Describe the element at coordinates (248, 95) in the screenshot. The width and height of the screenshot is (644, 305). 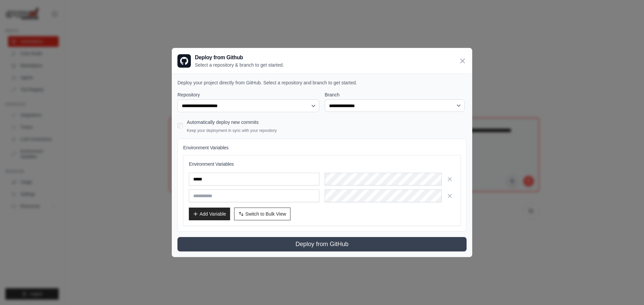
I see `label: Repository` at that location.